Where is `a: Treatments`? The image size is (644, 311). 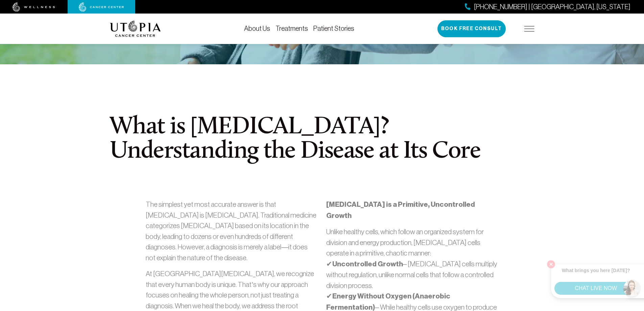 a: Treatments is located at coordinates (292, 28).